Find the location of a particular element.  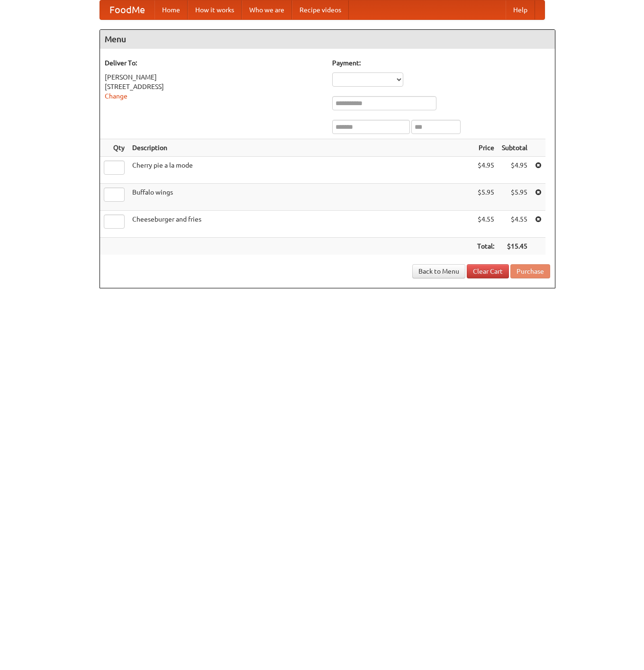

th: Subtotal is located at coordinates (515, 148).